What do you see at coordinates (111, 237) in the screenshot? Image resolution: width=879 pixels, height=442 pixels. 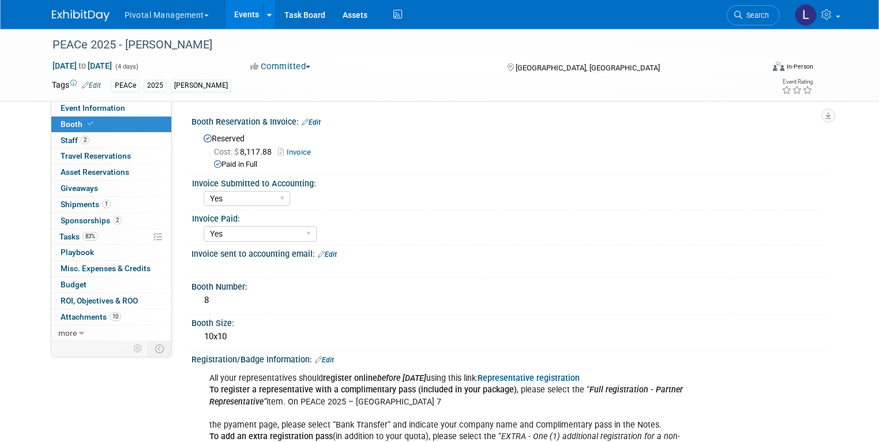 I see `a: Tasks83%` at bounding box center [111, 237].